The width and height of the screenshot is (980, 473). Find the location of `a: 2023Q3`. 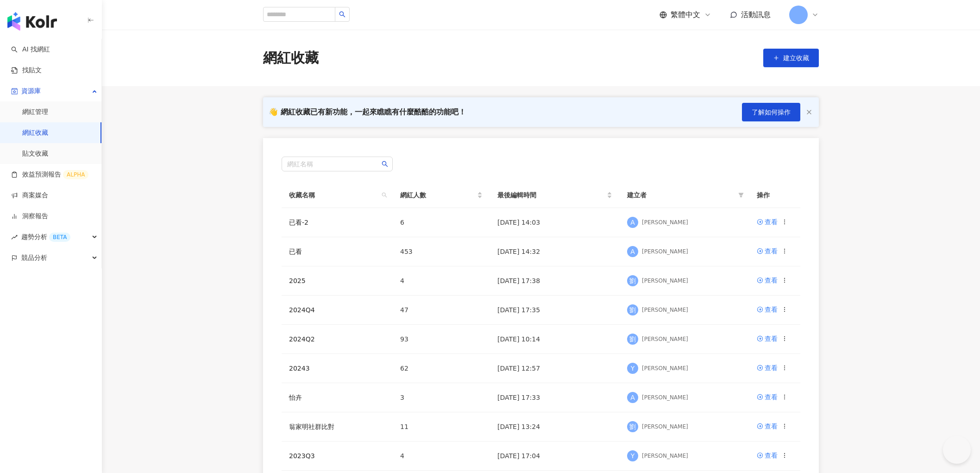

a: 2023Q3 is located at coordinates (302, 456).